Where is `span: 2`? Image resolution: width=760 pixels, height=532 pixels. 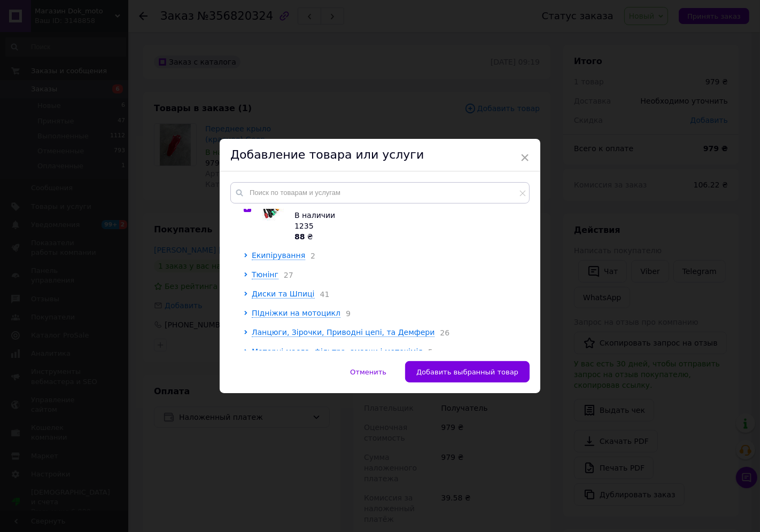
span: 2 is located at coordinates (310, 256).